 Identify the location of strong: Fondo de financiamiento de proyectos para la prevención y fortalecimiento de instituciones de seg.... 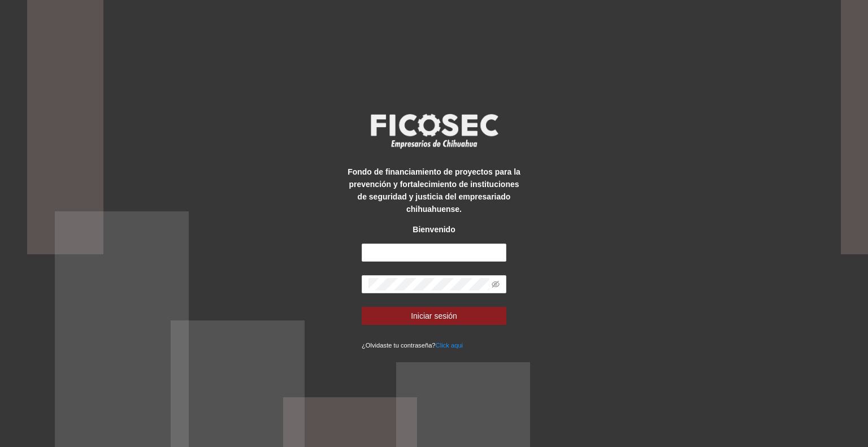
(434, 190).